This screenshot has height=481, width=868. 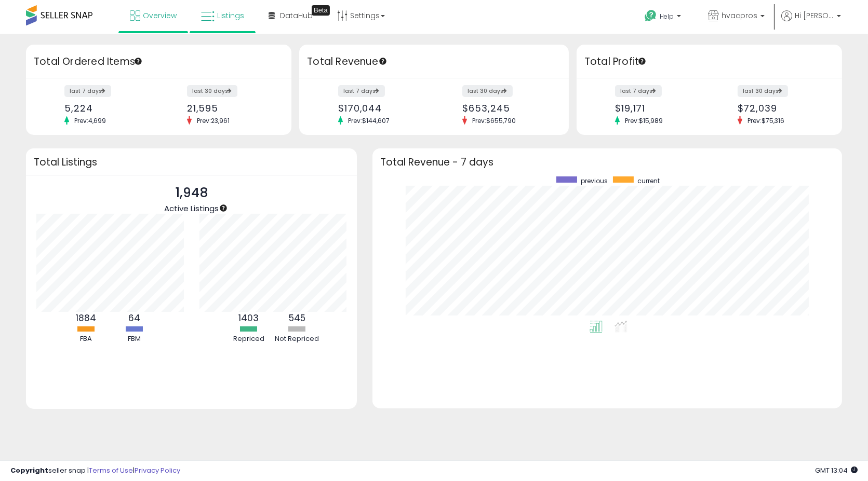 What do you see at coordinates (191, 193) in the screenshot?
I see `p: 1,948` at bounding box center [191, 193].